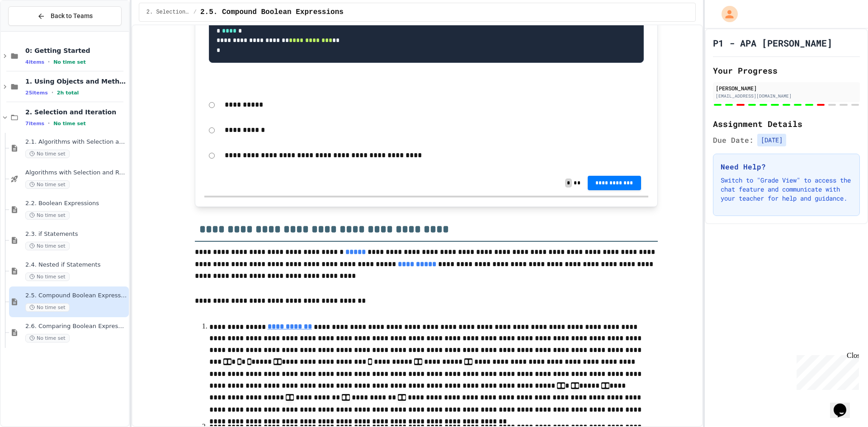 This screenshot has height=427, width=868. I want to click on span: 0: Getting Started, so click(76, 51).